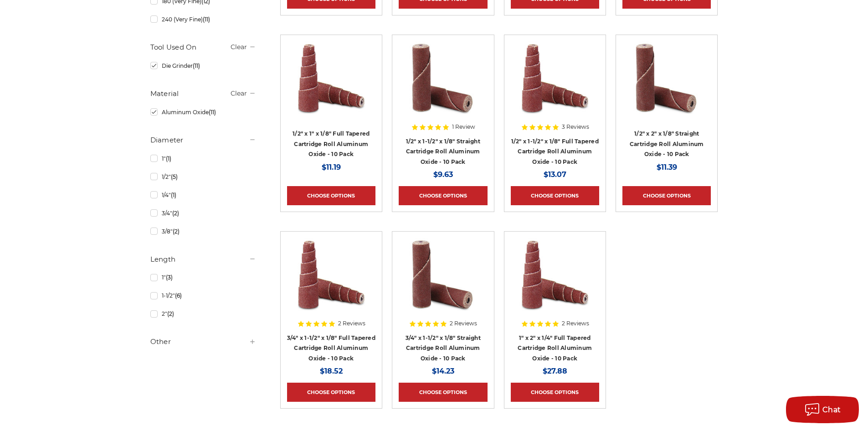 This screenshot has width=868, height=430. I want to click on span: $9.63, so click(443, 174).